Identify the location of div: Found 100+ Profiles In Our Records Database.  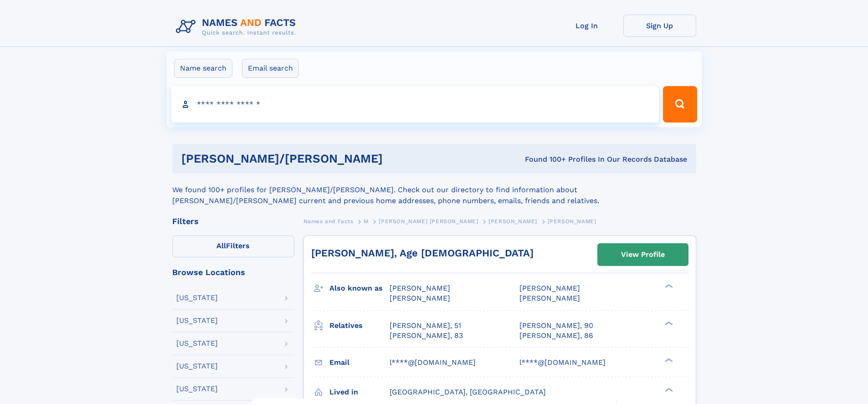
(570, 159).